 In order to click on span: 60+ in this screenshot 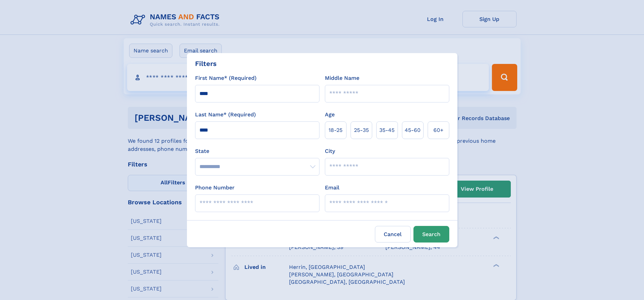, I will do `click(438, 130)`.